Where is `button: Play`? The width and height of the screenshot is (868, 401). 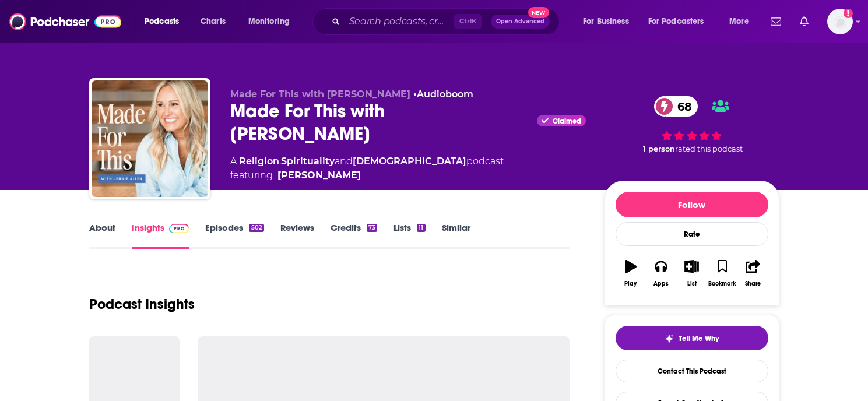
button: Play is located at coordinates (631, 274).